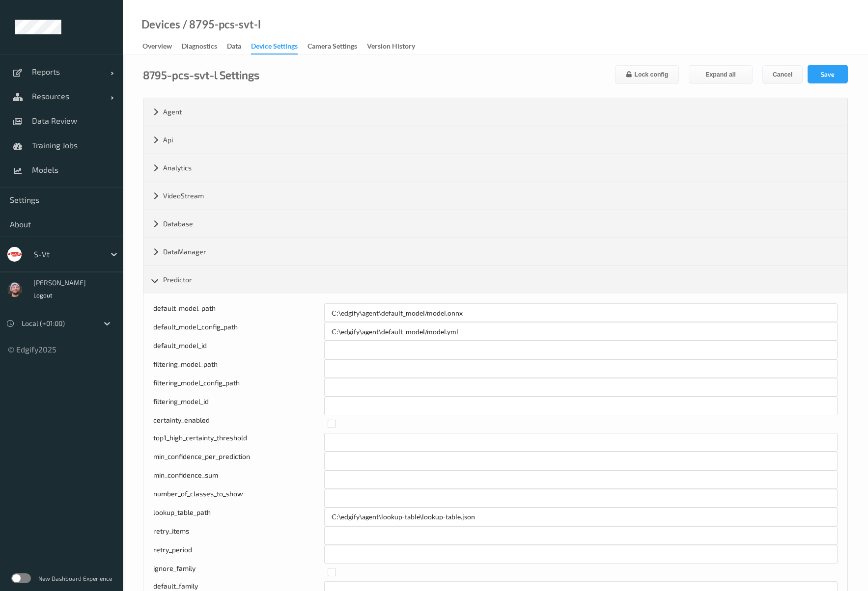 Image resolution: width=868 pixels, height=591 pixels. What do you see at coordinates (162, 46) in the screenshot?
I see `a: Overview` at bounding box center [162, 46].